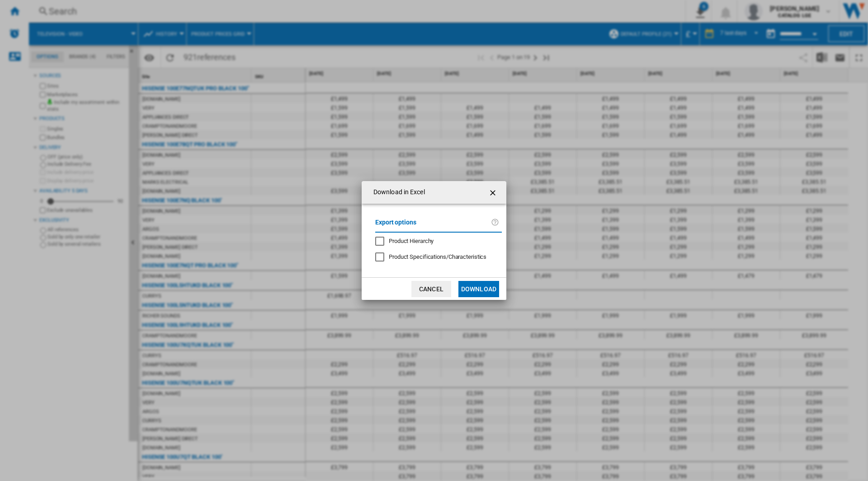 Image resolution: width=868 pixels, height=481 pixels. Describe the element at coordinates (438, 257) in the screenshot. I see `div: Only applies to Category View` at that location.